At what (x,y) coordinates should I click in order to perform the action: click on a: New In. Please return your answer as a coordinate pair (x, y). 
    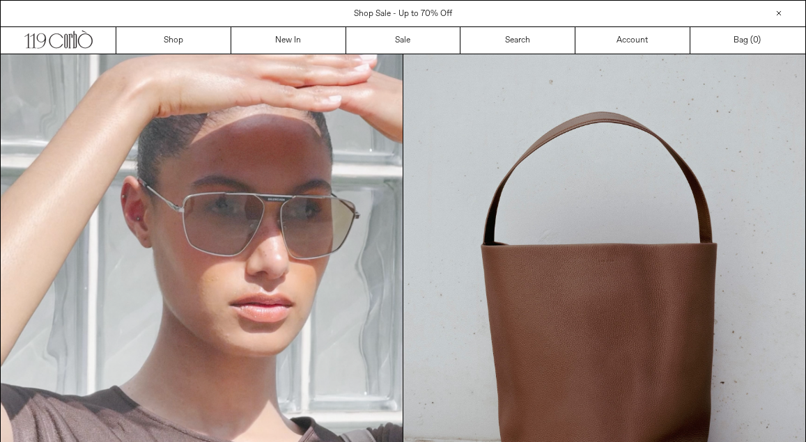
    Looking at the image, I should click on (288, 40).